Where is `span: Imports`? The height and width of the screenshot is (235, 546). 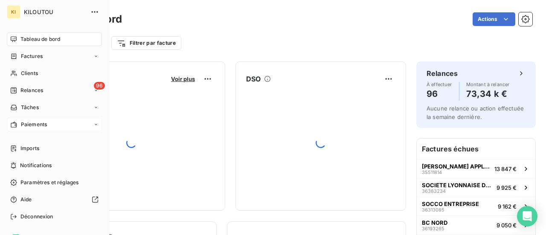 span: Imports is located at coordinates (30, 148).